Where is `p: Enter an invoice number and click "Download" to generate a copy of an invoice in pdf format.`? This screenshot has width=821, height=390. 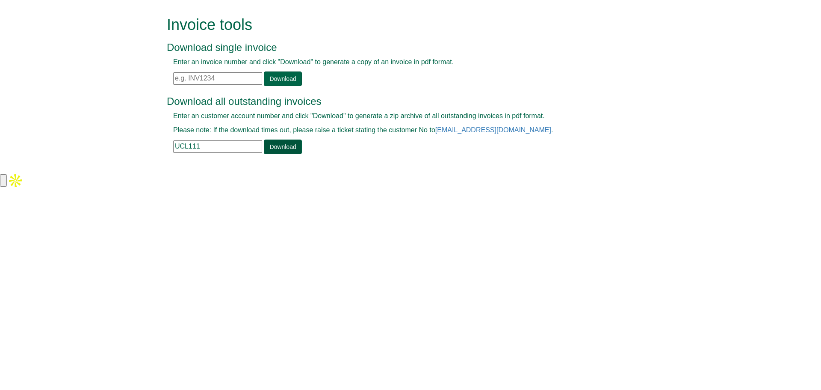 p: Enter an invoice number and click "Download" to generate a copy of an invoice in pdf format. is located at coordinates (401, 62).